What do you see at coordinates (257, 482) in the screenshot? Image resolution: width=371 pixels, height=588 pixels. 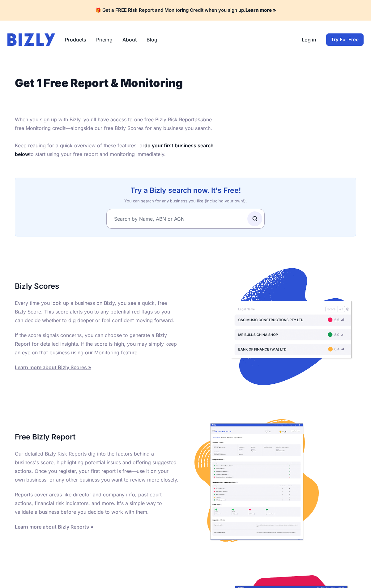 I see `img: Bizly Report Example` at bounding box center [257, 482].